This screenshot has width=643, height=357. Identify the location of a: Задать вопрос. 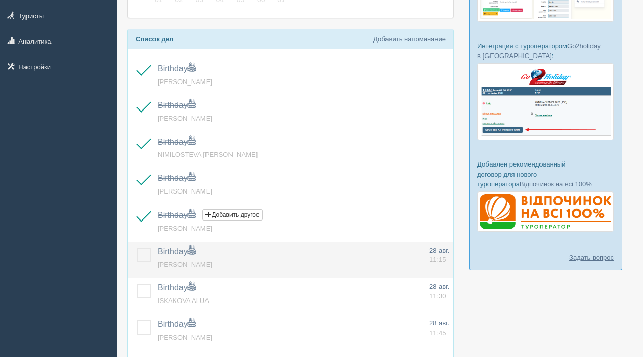
(591, 257).